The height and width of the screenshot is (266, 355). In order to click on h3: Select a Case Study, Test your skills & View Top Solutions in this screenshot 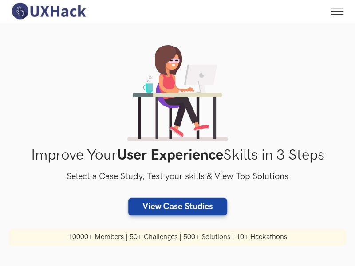, I will do `click(177, 177)`.